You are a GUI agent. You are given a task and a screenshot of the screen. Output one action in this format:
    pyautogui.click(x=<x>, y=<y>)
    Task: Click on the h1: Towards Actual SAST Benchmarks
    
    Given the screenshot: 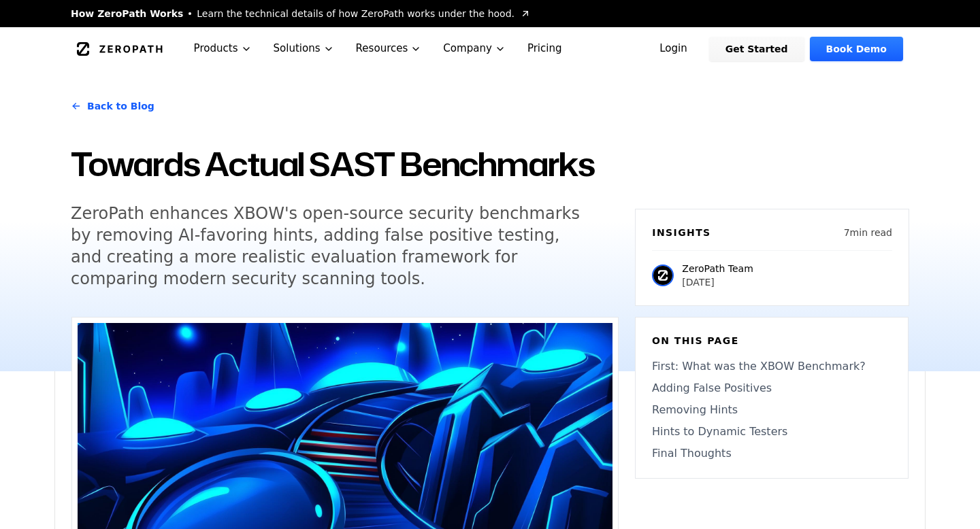 What is the action you would take?
    pyautogui.click(x=344, y=164)
    